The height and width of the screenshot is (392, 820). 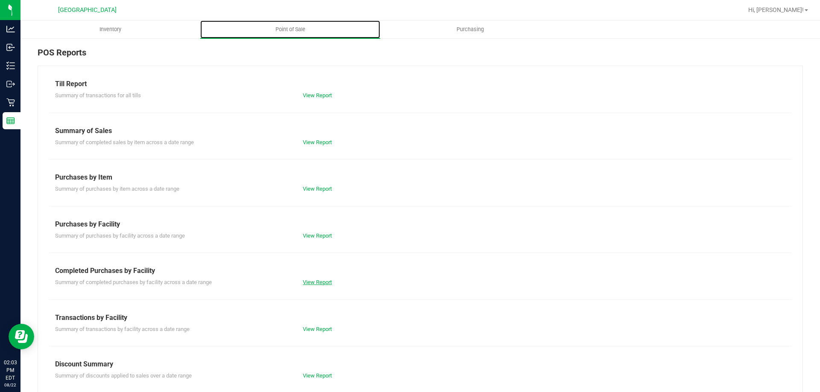 What do you see at coordinates (110, 29) in the screenshot?
I see `span: Inventory` at bounding box center [110, 29].